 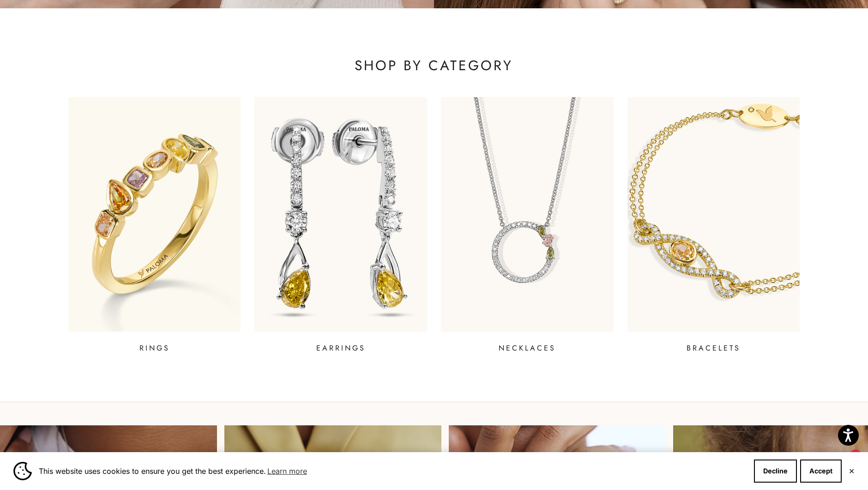 What do you see at coordinates (287, 471) in the screenshot?
I see `a: Learn more` at bounding box center [287, 471].